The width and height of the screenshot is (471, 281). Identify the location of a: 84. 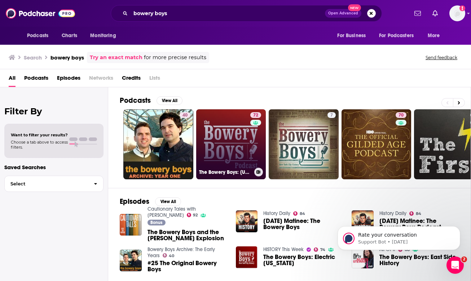
(299, 214).